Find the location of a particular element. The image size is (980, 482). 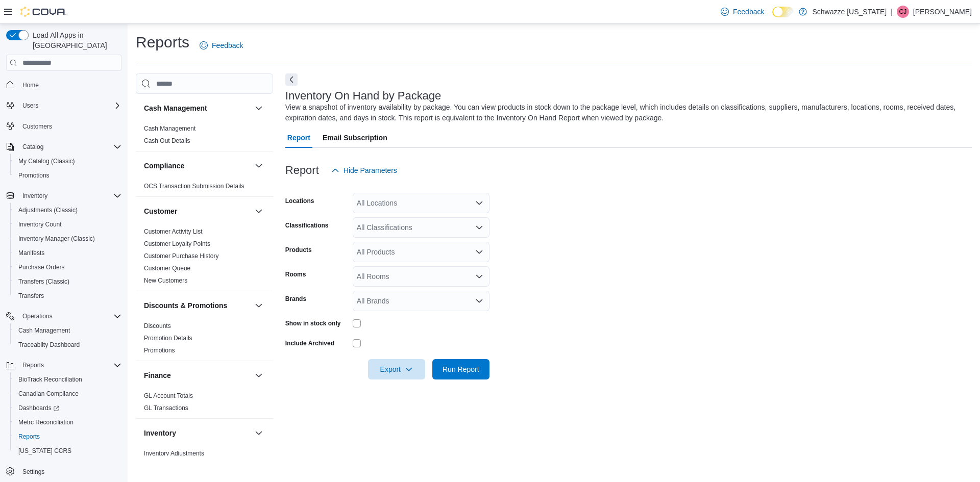

button: Catalog is located at coordinates (64, 147).